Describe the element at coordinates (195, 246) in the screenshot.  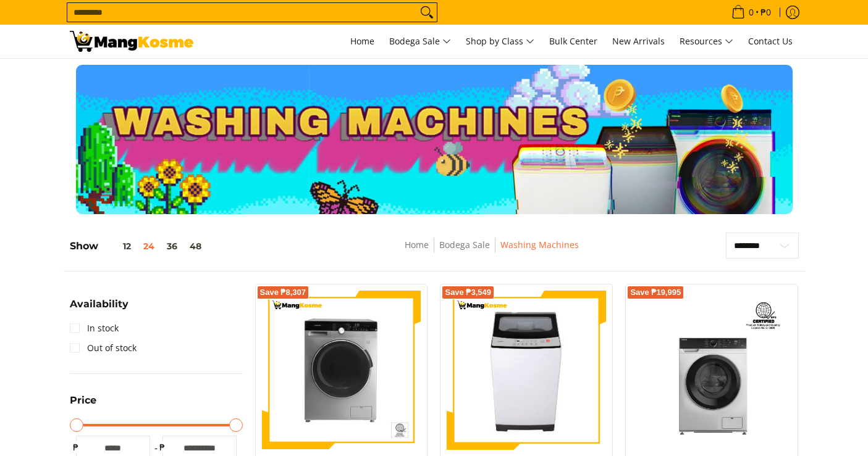
I see `button: 48` at that location.